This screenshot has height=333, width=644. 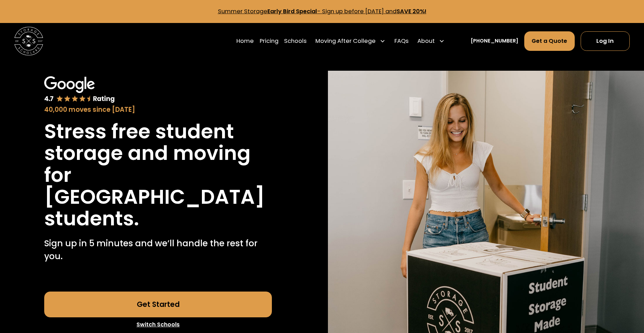 I want to click on a: FAQs, so click(x=402, y=41).